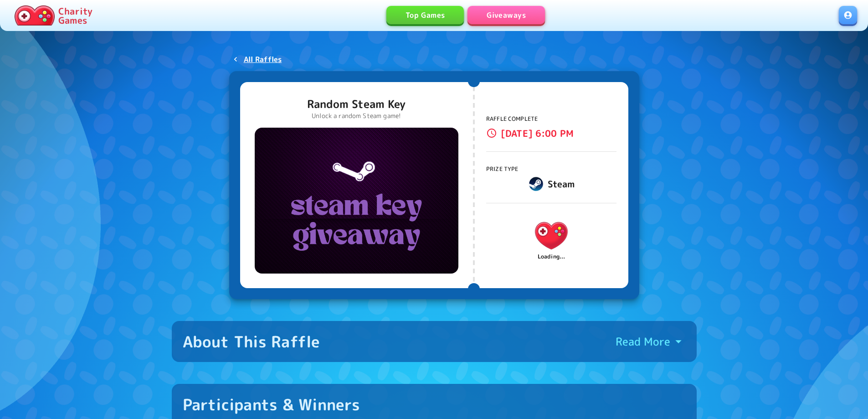 The image size is (868, 419). What do you see at coordinates (357, 115) in the screenshot?
I see `p: Unlock a random Steam game!` at bounding box center [357, 115].